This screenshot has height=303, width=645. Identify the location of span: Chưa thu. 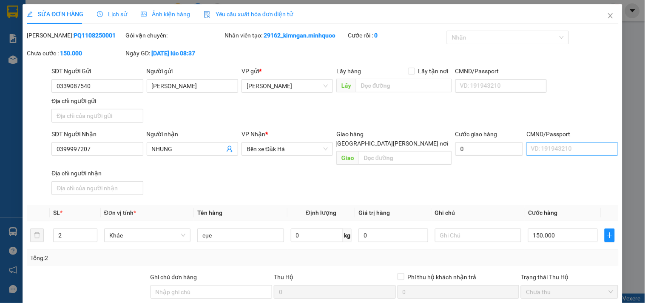
(569, 292).